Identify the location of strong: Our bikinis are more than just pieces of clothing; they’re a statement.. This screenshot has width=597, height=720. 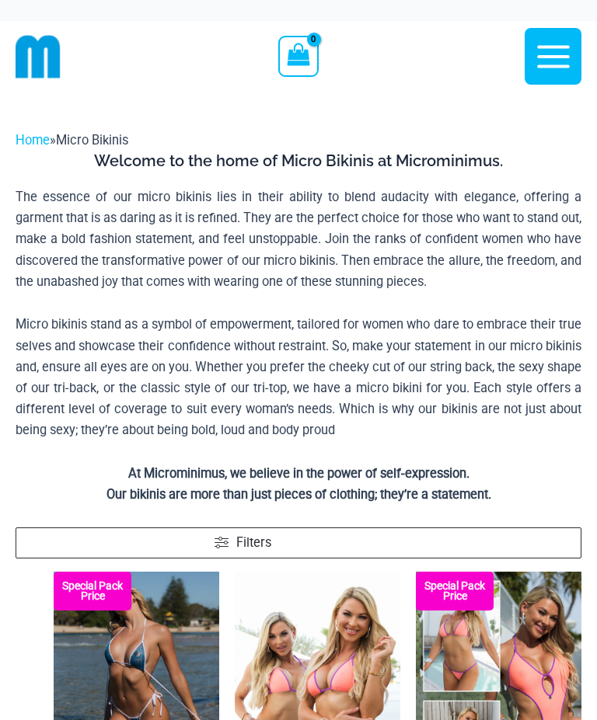
(298, 494).